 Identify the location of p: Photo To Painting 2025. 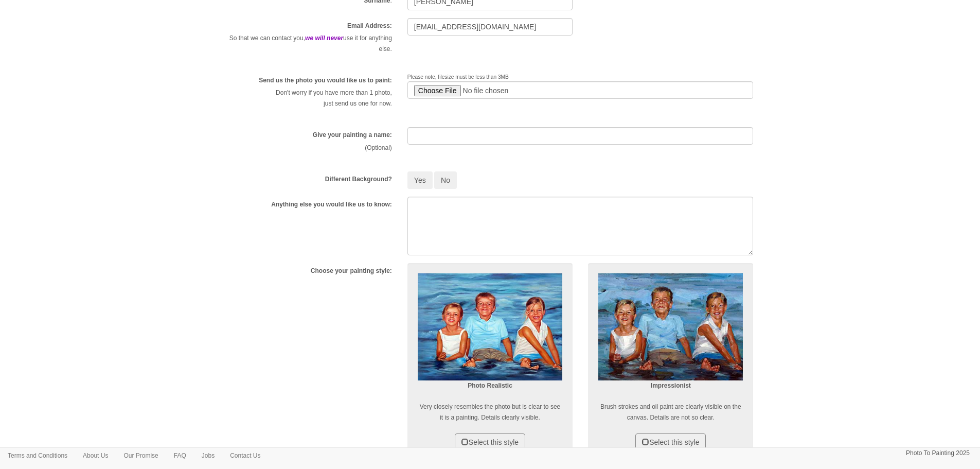
(938, 453).